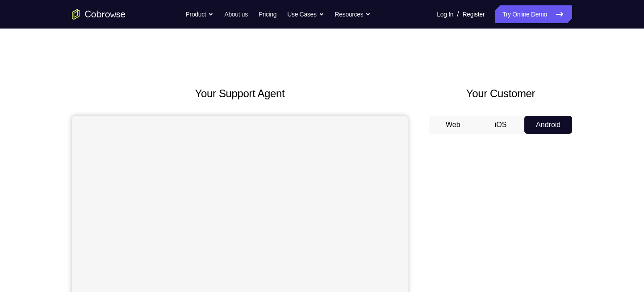  What do you see at coordinates (236, 14) in the screenshot?
I see `a: About us` at bounding box center [236, 14].